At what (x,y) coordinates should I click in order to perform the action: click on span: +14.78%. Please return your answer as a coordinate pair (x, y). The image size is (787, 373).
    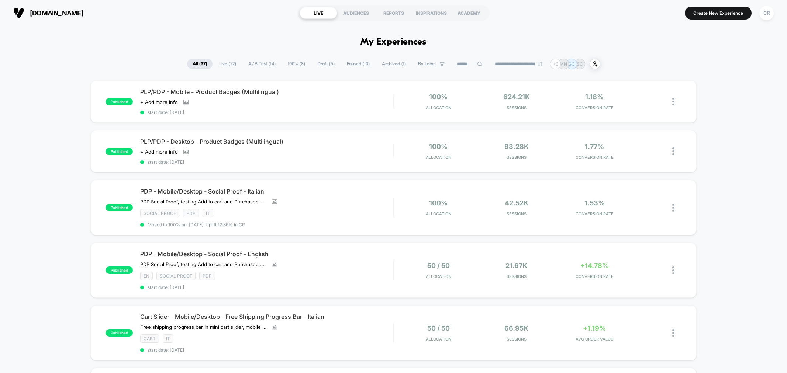
    Looking at the image, I should click on (594, 266).